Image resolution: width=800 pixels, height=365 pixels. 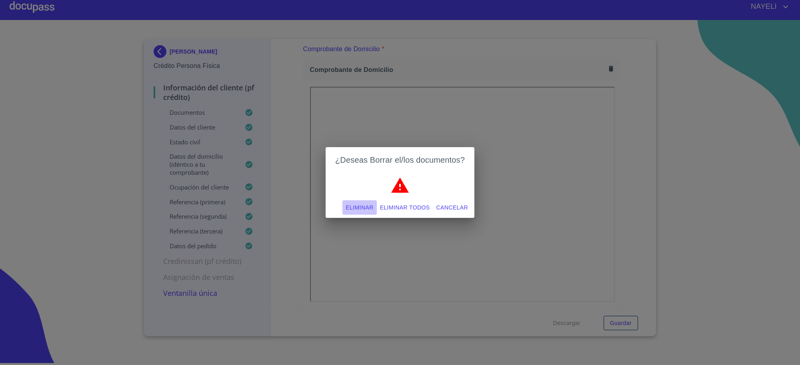 I want to click on span: Eliminar todos, so click(x=405, y=208).